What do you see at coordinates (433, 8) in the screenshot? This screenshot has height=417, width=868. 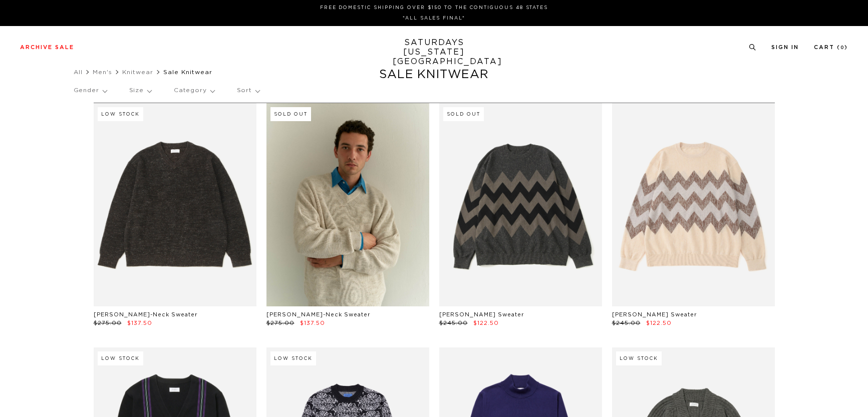 I see `p: FREE DOMESTIC SHIPPING OVER $150 TO THE CONTIGUOUS 48 STATES` at bounding box center [433, 8].